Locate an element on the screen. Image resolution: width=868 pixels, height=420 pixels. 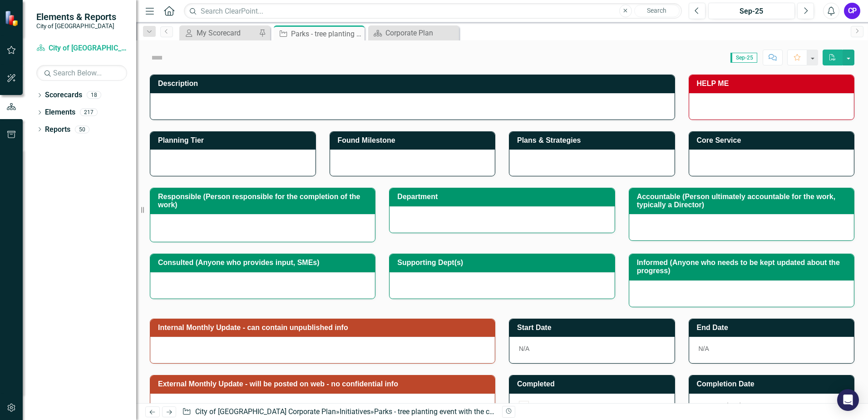
h3: Plans & Strategies is located at coordinates (593, 141).